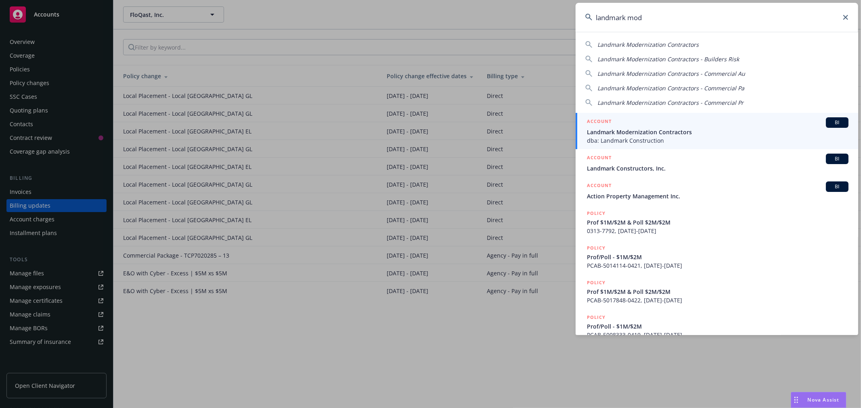 This screenshot has height=408, width=861. Describe the element at coordinates (823, 400) in the screenshot. I see `span: Nova Assist` at that location.